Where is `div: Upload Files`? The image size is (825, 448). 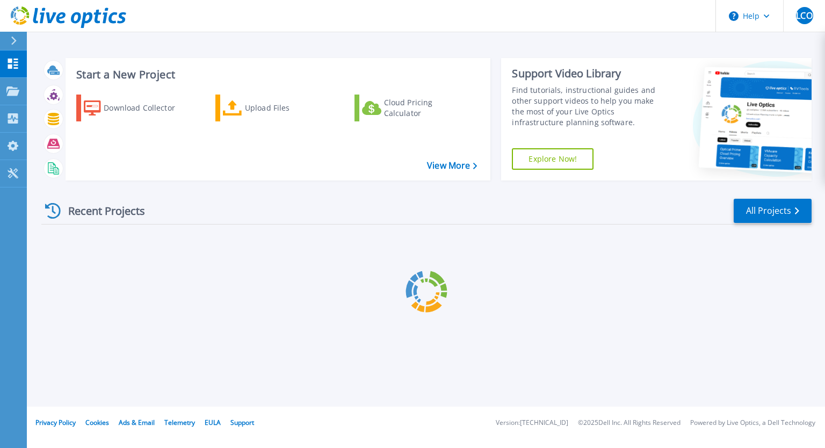 div: Upload Files is located at coordinates (288, 108).